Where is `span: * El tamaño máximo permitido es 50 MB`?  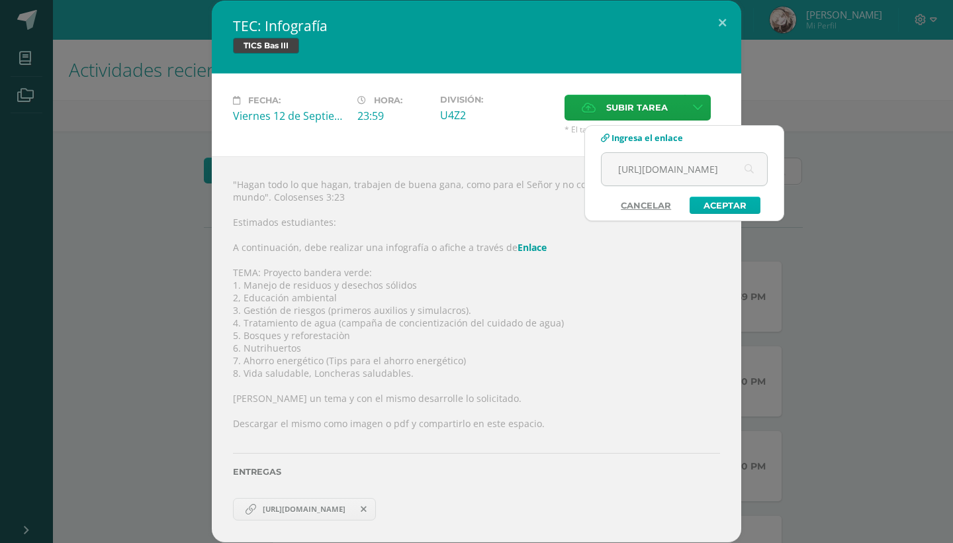
span: * El tamaño máximo permitido es 50 MB is located at coordinates (642, 129).